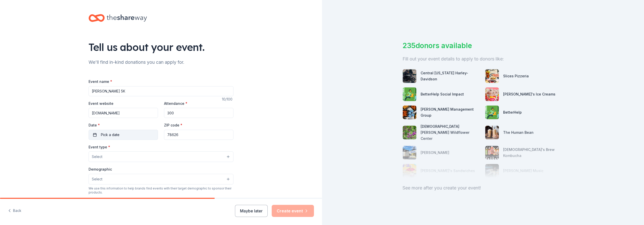 This screenshot has width=644, height=225. What do you see at coordinates (199, 135) in the screenshot?
I see `input: 12345 (U.S. only)` at bounding box center [199, 135].